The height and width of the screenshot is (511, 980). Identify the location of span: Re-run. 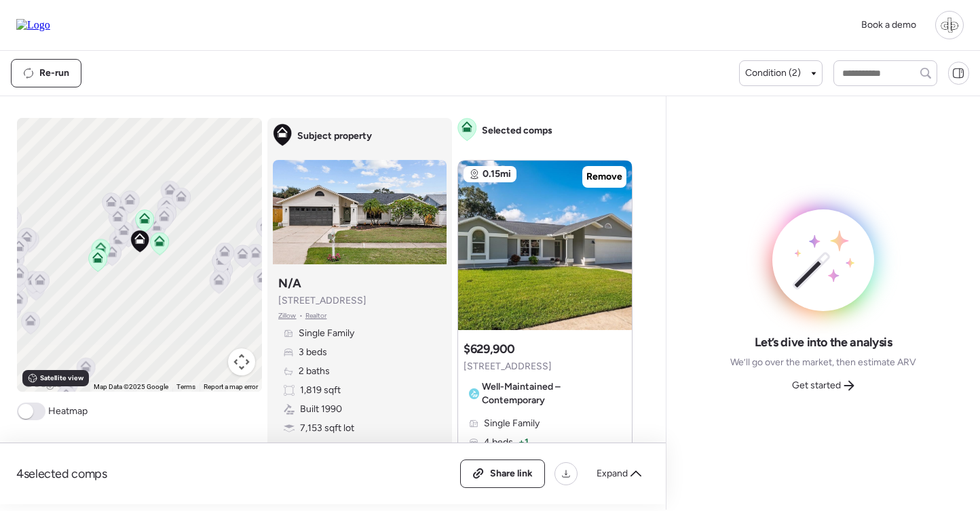
(54, 73).